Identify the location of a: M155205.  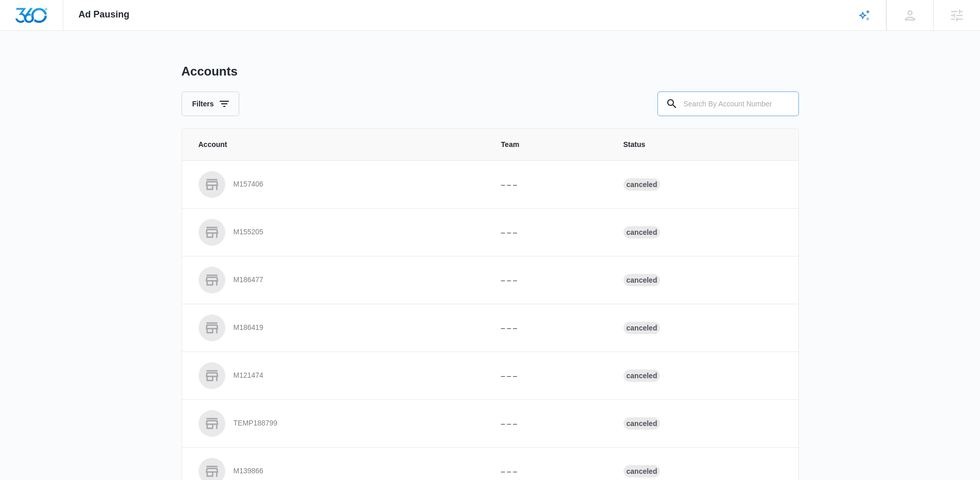
(337, 232).